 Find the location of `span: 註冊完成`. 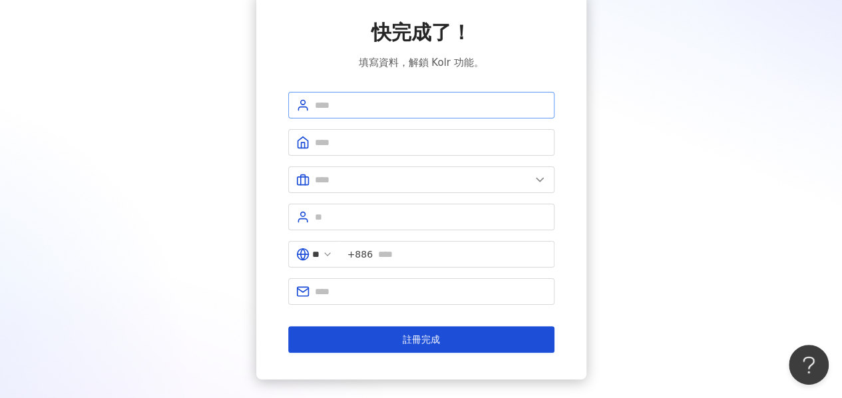

span: 註冊完成 is located at coordinates (421, 340).